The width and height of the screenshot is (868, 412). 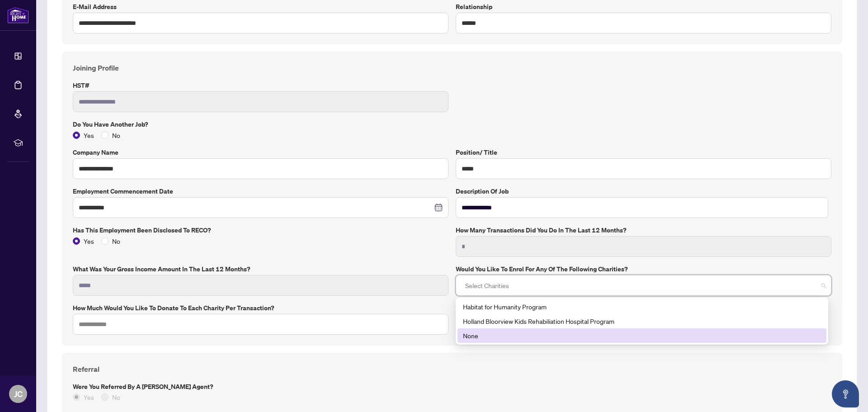 I want to click on h4: Joining Profile, so click(x=452, y=68).